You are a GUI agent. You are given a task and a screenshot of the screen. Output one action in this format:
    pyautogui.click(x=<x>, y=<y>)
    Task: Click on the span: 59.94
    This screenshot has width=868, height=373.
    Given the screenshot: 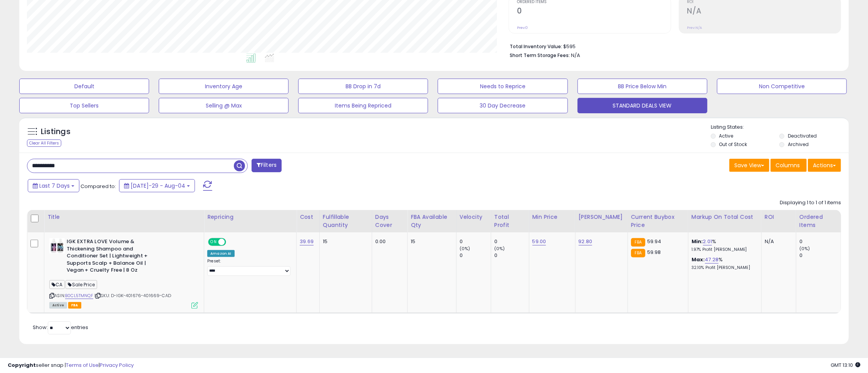 What is the action you would take?
    pyautogui.click(x=654, y=242)
    